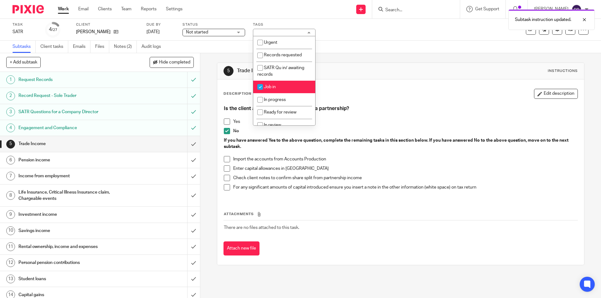 The width and height of the screenshot is (601, 298). Describe the element at coordinates (270, 43) in the screenshot. I see `span: Urgent` at that location.